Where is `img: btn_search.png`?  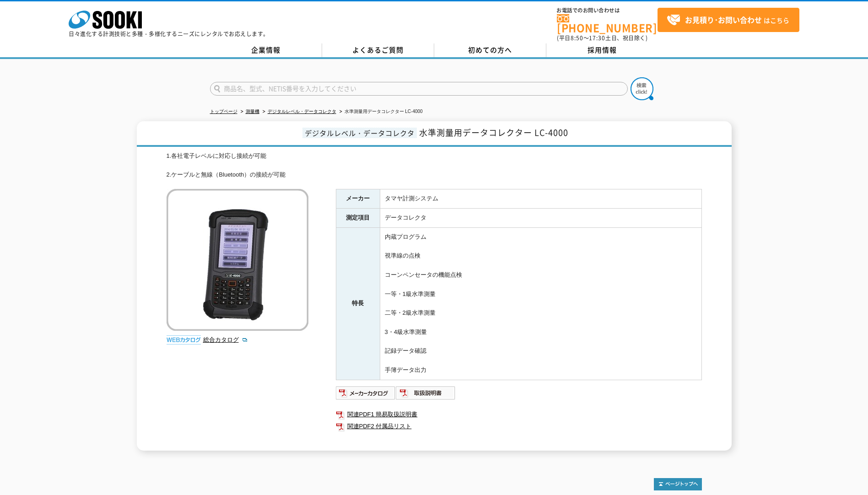 img: btn_search.png is located at coordinates (642, 89).